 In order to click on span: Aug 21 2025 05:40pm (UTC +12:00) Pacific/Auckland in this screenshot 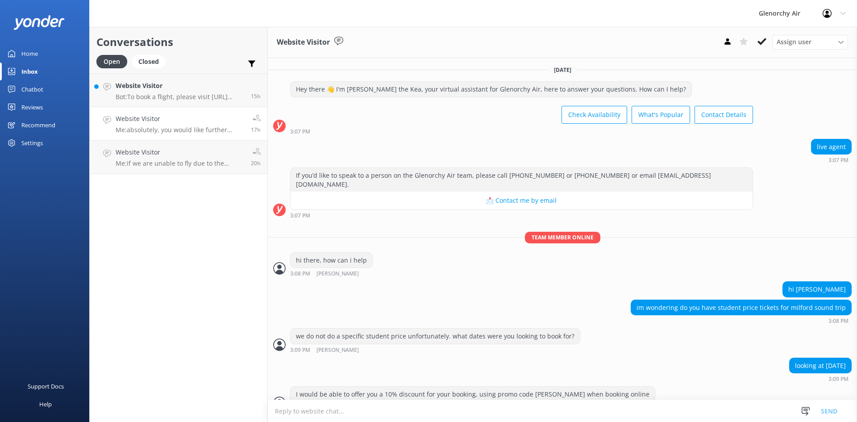, I will do `click(256, 96)`.